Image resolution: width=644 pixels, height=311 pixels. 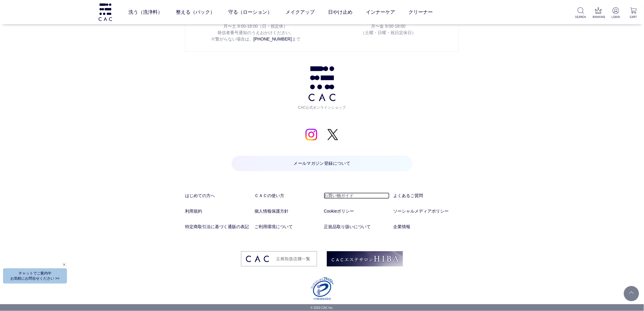 I want to click on a: ソーシャルメディアポリシー, so click(x=426, y=211).